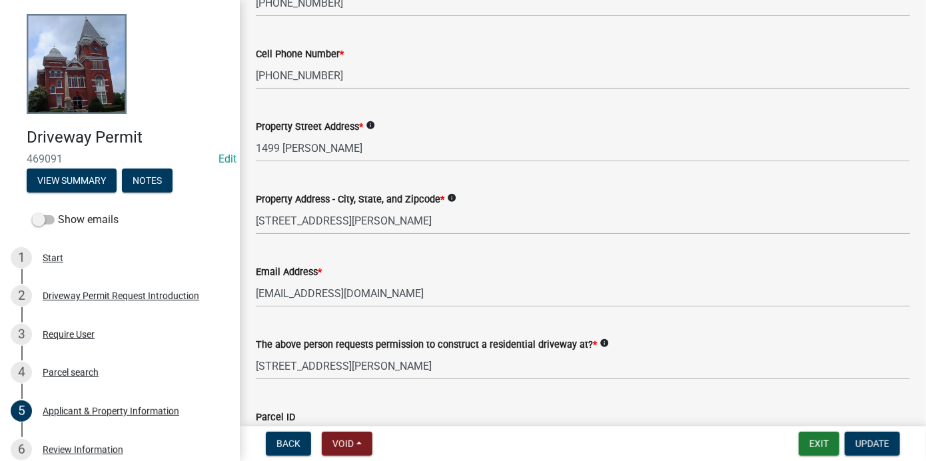 Image resolution: width=926 pixels, height=461 pixels. Describe the element at coordinates (53, 258) in the screenshot. I see `div: Start` at that location.